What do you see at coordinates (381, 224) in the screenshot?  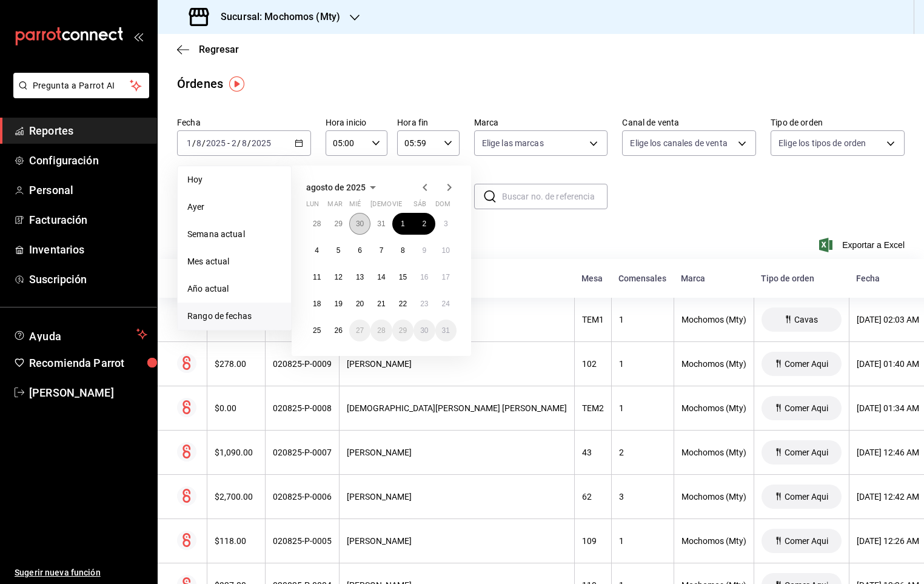 I see `abbr: 31 de julio de 2025` at bounding box center [381, 224].